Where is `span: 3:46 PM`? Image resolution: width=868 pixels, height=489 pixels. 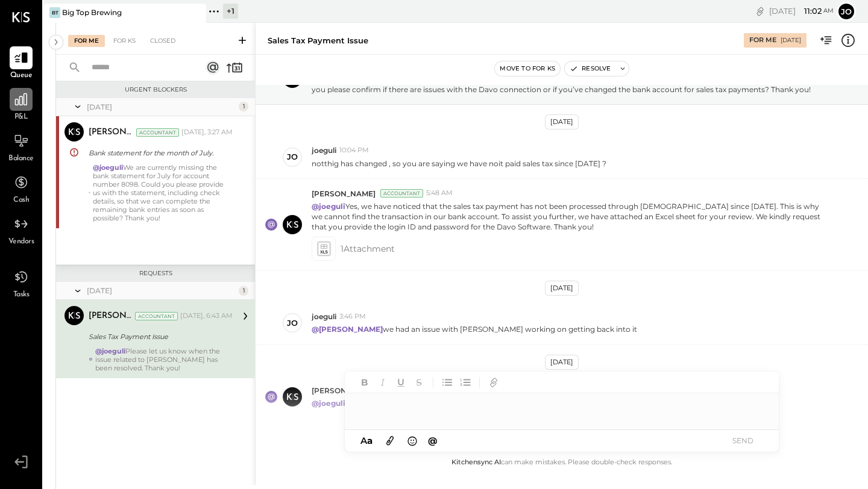 span: 3:46 PM is located at coordinates (352, 317).